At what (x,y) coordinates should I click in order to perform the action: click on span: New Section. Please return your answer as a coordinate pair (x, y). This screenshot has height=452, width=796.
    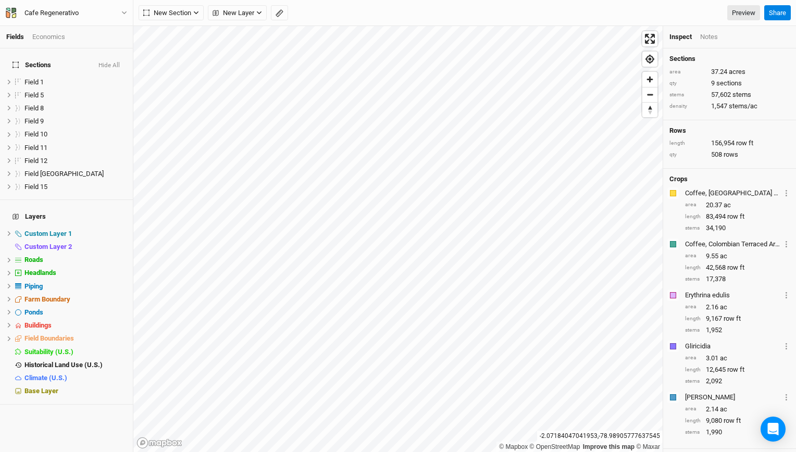
    Looking at the image, I should click on (167, 13).